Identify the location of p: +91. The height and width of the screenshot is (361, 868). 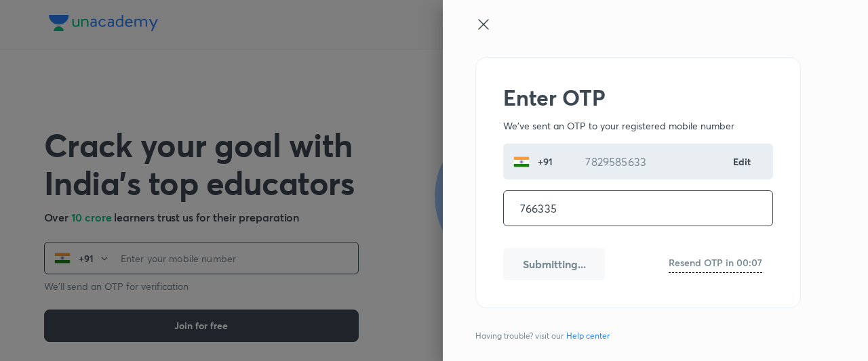
(544, 161).